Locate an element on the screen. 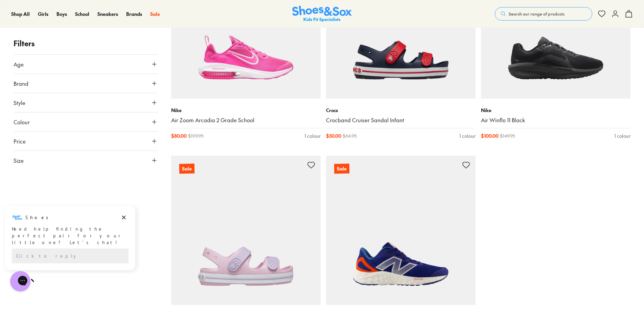  div: Campaign message is located at coordinates (70, 33).